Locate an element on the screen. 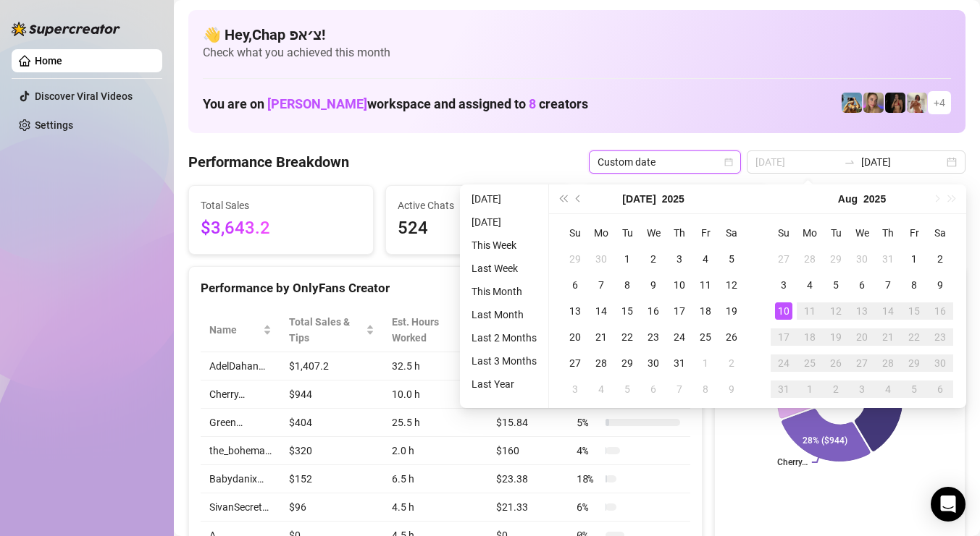  td: 2025-08-09 is located at coordinates (940, 285).